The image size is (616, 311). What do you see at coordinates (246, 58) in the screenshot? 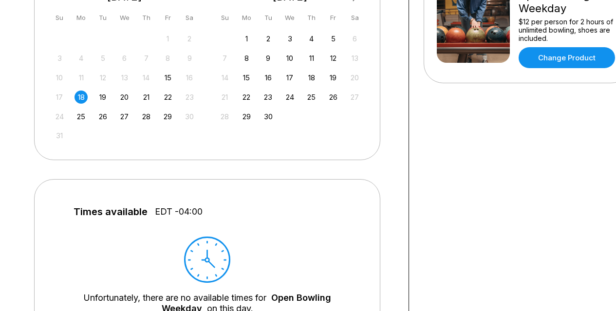
I see `div: Choose Monday, September 8th, 2025` at bounding box center [246, 58].